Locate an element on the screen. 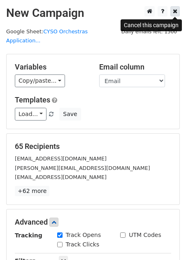 The image size is (186, 260). a: Copy/paste... is located at coordinates (40, 81).